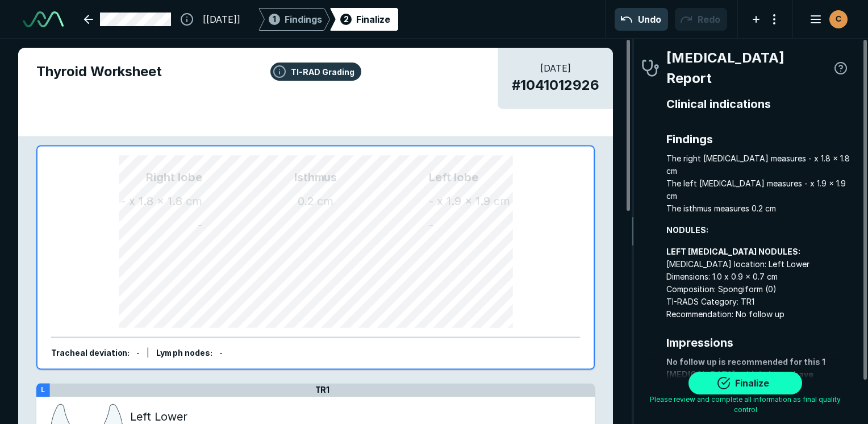  I want to click on strong: L, so click(43, 389).